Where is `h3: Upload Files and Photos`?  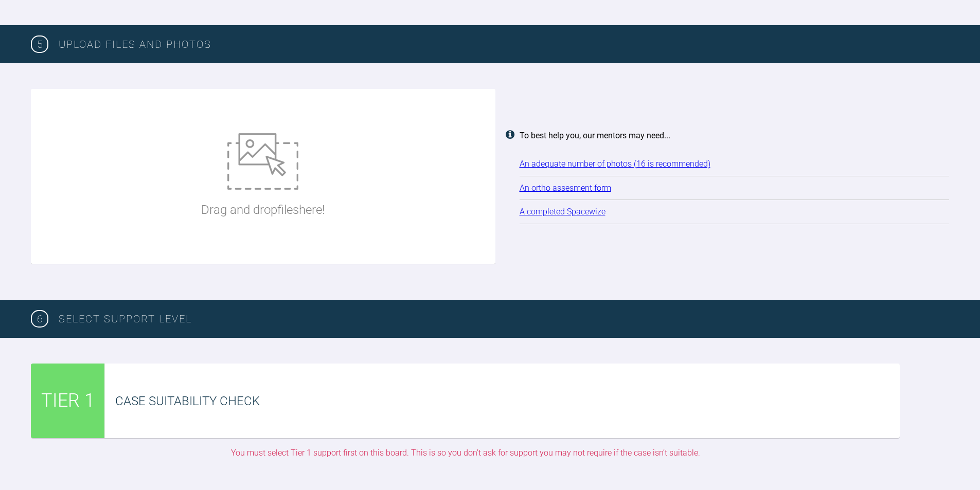 h3: Upload Files and Photos is located at coordinates (504, 44).